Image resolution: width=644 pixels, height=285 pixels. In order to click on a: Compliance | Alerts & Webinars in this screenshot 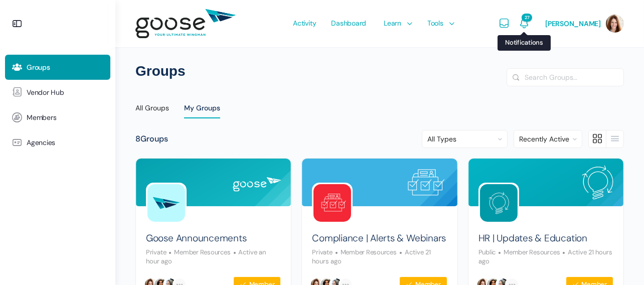, I will do `click(379, 238)`.